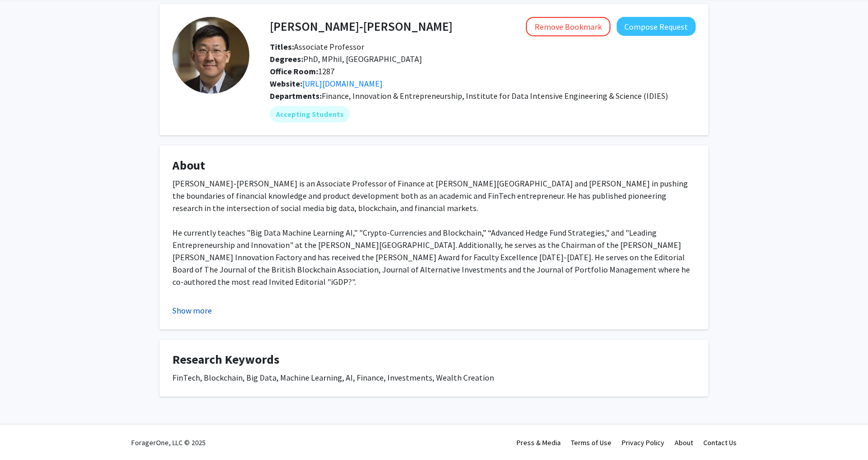  I want to click on b: Degrees:, so click(286, 59).